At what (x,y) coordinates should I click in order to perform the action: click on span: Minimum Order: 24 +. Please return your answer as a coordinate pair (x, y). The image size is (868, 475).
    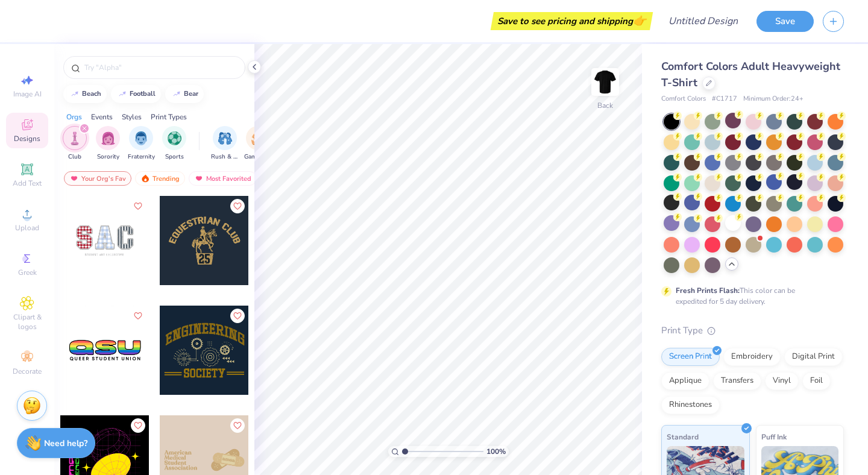
    Looking at the image, I should click on (774, 98).